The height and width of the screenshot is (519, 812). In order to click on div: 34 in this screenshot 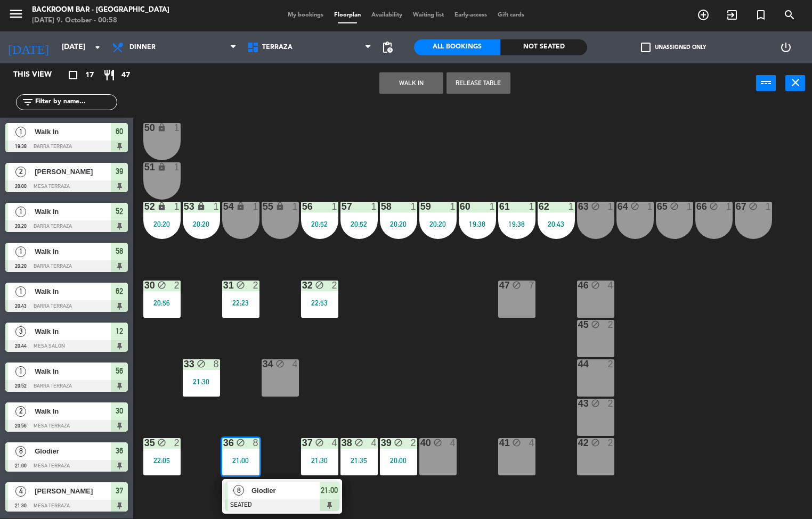, I will do `click(262, 364)`.